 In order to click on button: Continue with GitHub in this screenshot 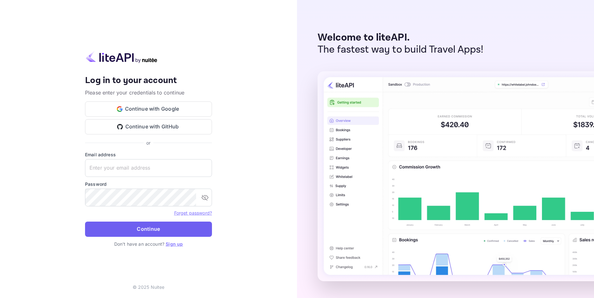, I will do `click(148, 127)`.